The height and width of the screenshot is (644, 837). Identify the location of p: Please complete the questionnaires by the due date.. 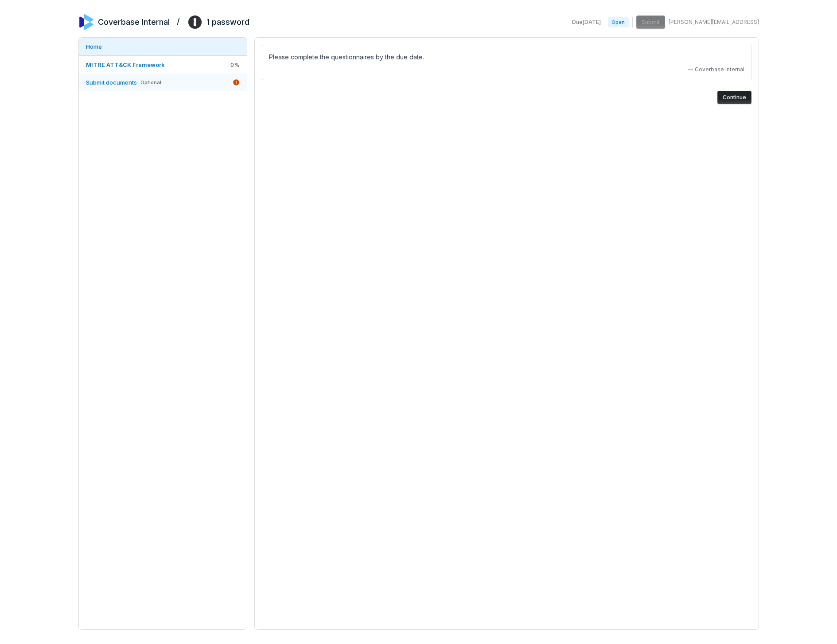
(507, 57).